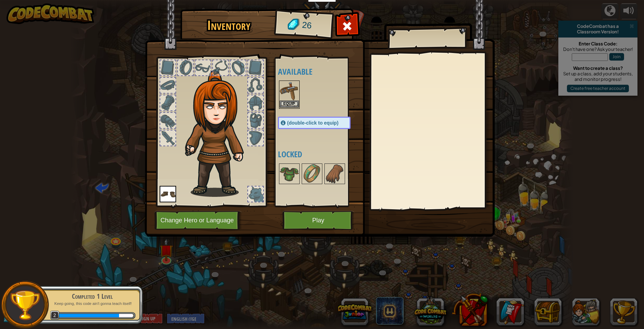 This screenshot has width=644, height=329. I want to click on p: Keep going, this code ain't gonna teach itself!, so click(92, 303).